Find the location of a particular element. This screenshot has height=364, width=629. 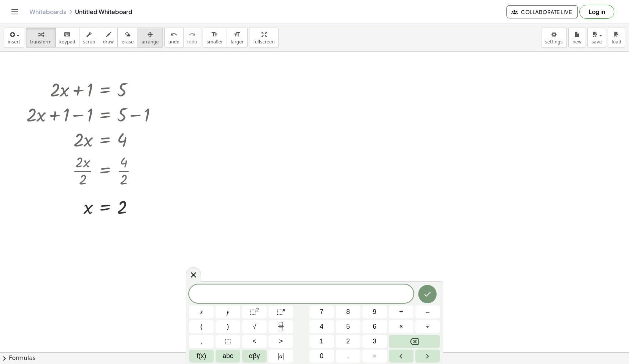

button: new is located at coordinates (577, 37).